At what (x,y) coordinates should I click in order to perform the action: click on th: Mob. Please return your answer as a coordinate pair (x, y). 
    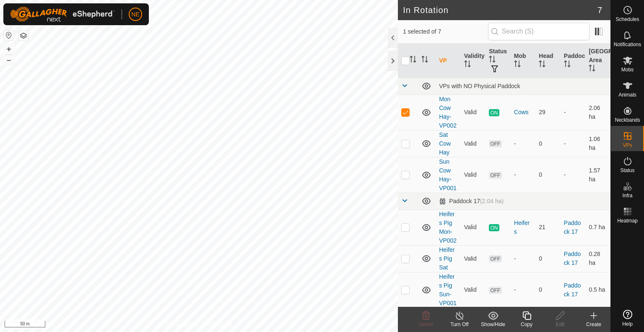
    Looking at the image, I should click on (524, 61).